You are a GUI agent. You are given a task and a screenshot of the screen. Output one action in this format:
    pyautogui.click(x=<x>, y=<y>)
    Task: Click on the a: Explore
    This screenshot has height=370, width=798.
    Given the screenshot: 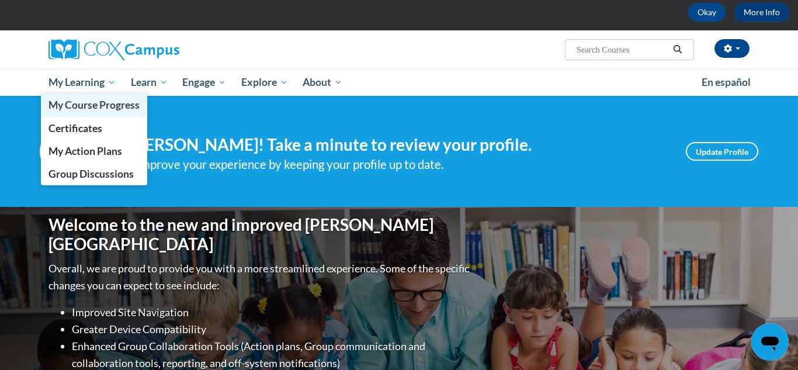 What is the action you would take?
    pyautogui.click(x=265, y=82)
    